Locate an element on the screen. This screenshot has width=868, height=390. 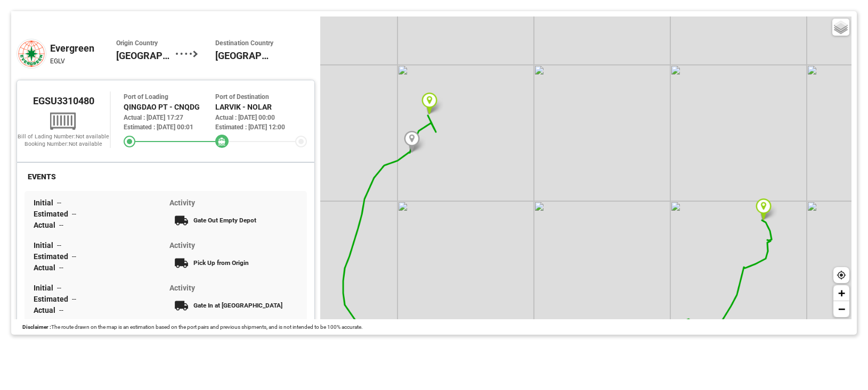
span: Destination Country is located at coordinates (245, 44).